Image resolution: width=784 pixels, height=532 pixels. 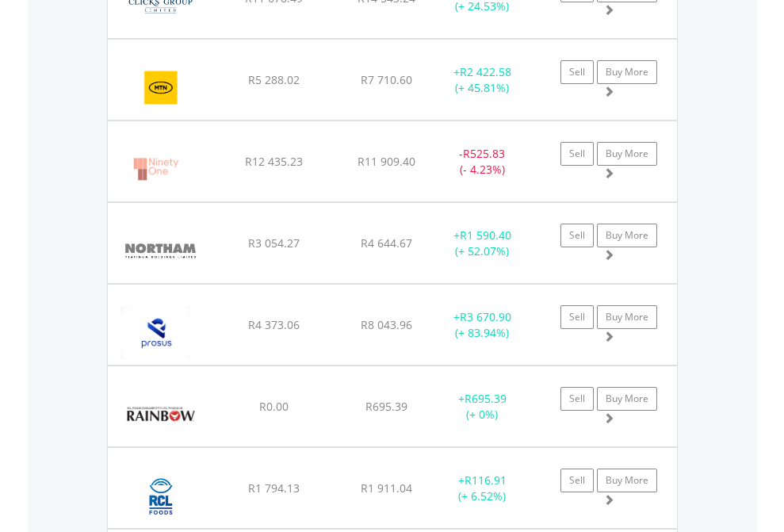 What do you see at coordinates (160, 495) in the screenshot?
I see `img: EQU.ZA.RCL.png` at bounding box center [160, 495].